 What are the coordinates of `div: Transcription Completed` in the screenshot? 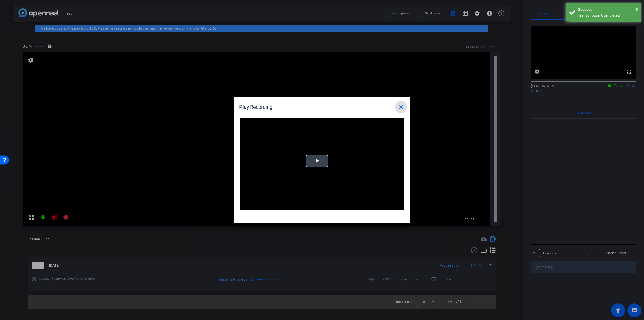 It's located at (607, 15).